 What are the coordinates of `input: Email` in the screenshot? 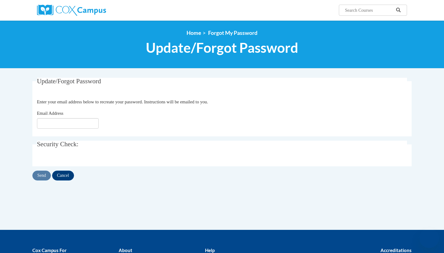 It's located at (68, 123).